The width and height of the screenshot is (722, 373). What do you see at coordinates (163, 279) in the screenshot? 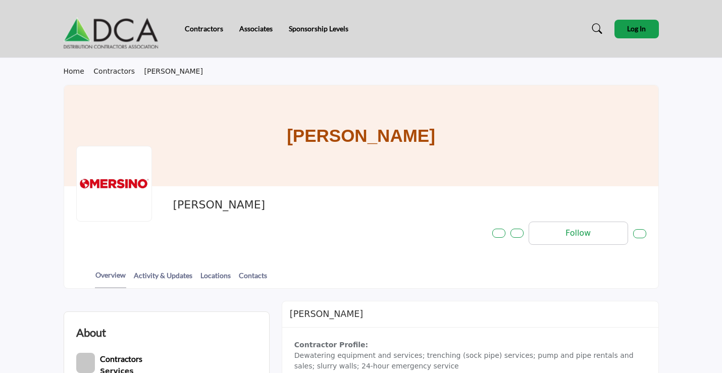
I see `a: Activity & Updates` at bounding box center [163, 279].